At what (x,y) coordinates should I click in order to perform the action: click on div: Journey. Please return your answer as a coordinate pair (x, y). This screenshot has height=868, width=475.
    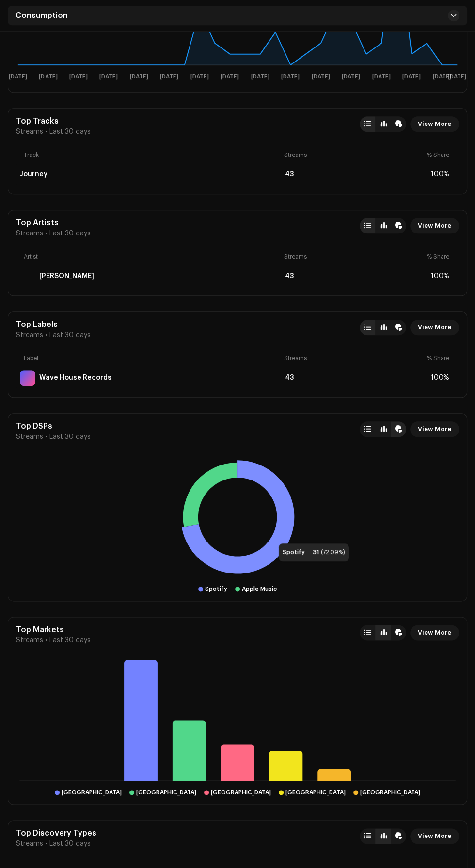
    Looking at the image, I should click on (34, 174).